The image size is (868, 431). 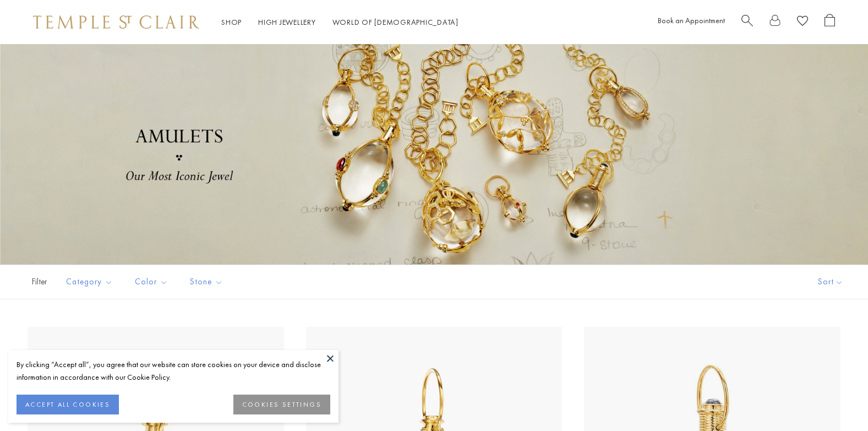 I want to click on a: Search, so click(x=747, y=22).